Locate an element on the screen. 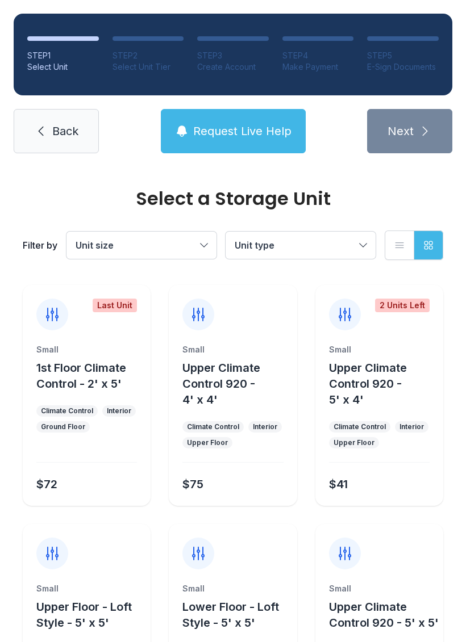  div: Create Account is located at coordinates (233, 67).